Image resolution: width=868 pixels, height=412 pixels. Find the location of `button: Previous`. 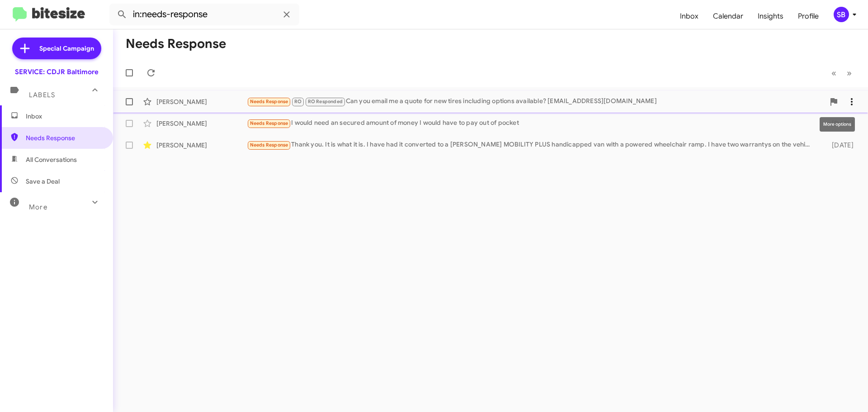

button: Previous is located at coordinates (834, 73).